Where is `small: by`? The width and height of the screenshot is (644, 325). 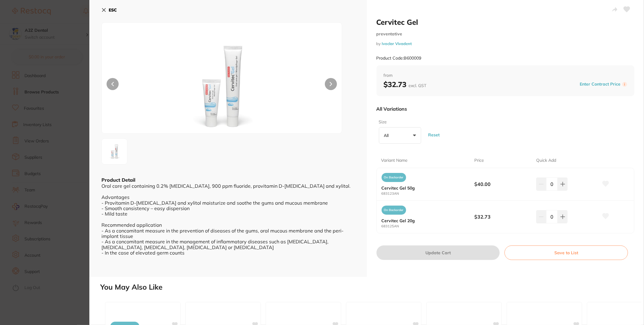 small: by is located at coordinates (506, 44).